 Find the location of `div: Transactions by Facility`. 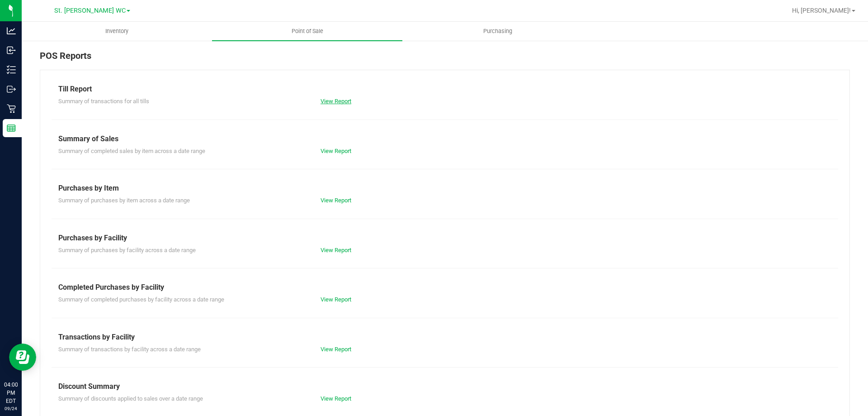

div: Transactions by Facility is located at coordinates (445, 337).